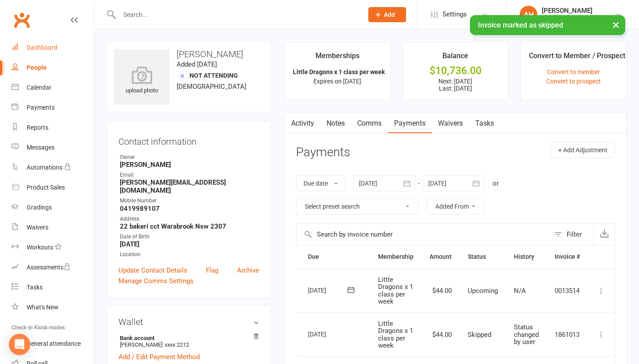 Image resolution: width=639 pixels, height=364 pixels. What do you see at coordinates (423, 234) in the screenshot?
I see `input: Search by invoice number` at bounding box center [423, 234].